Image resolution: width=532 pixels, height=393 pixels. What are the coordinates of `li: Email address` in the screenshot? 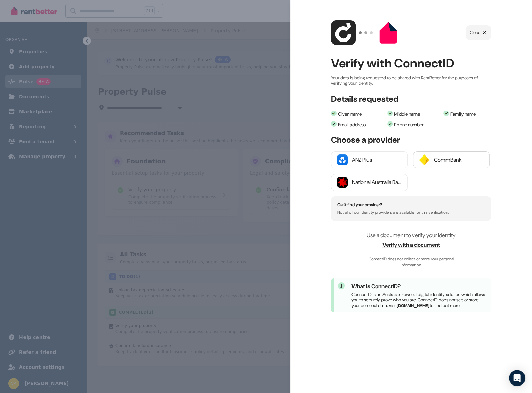 It's located at (357, 125).